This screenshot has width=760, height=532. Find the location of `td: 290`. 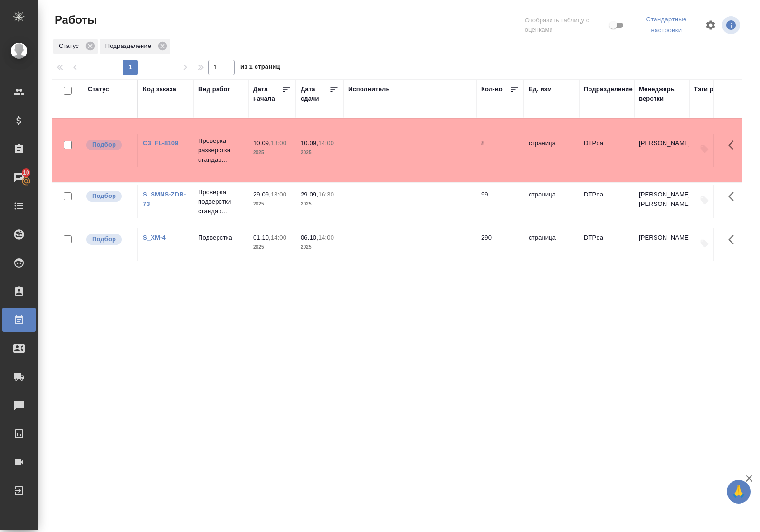

td: 290 is located at coordinates (501, 245).